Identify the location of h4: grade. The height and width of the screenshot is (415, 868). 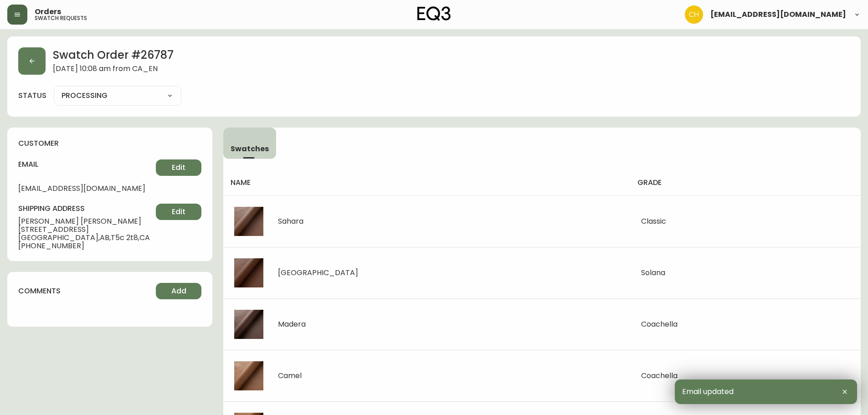
(745, 182).